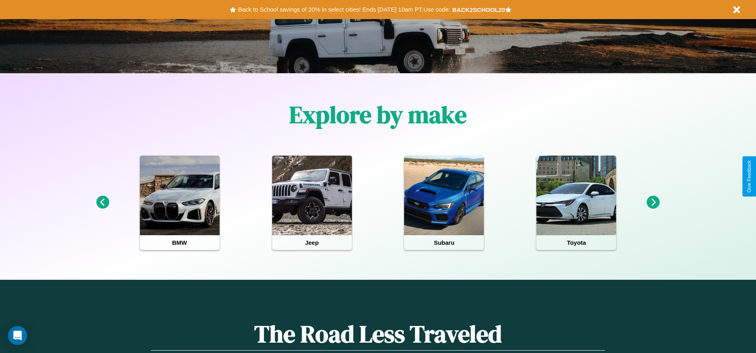 This screenshot has height=353, width=756. What do you see at coordinates (478, 10) in the screenshot?
I see `b: BACK2SCHOOL20` at bounding box center [478, 10].